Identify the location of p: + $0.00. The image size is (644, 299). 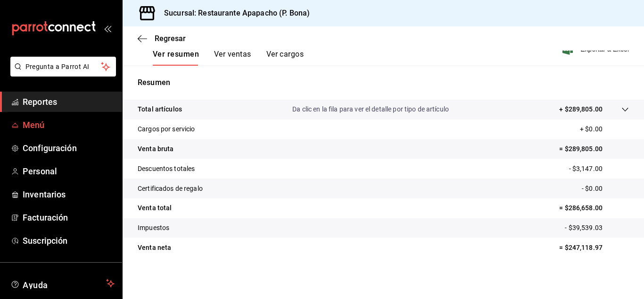
(605, 129).